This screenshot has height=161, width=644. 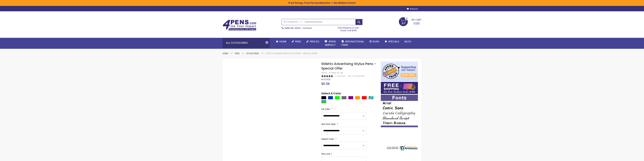 What do you see at coordinates (331, 98) in the screenshot?
I see `div: Blue` at bounding box center [331, 98].